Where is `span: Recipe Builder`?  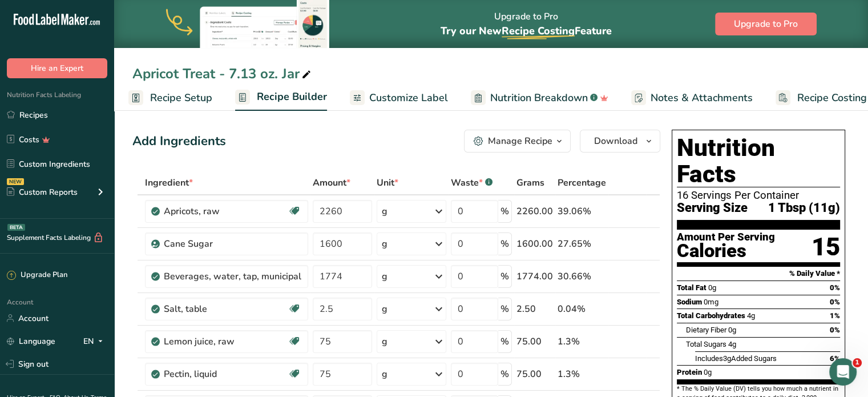
span: Recipe Builder is located at coordinates (291, 97).